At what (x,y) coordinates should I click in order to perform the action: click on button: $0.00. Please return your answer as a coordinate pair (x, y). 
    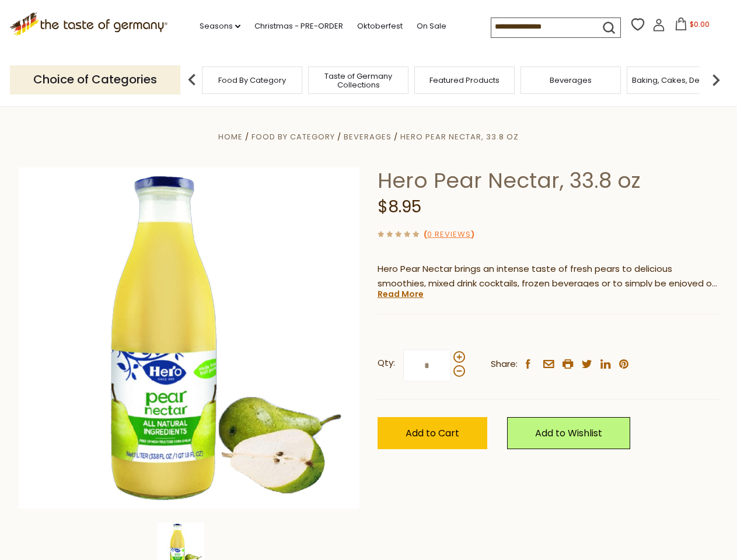
    Looking at the image, I should click on (692, 26).